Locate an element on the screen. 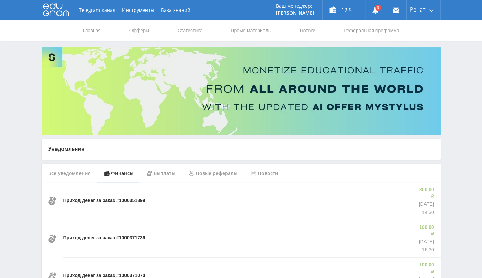 This screenshot has height=278, width=482. div: Все уведомления is located at coordinates (69, 173).